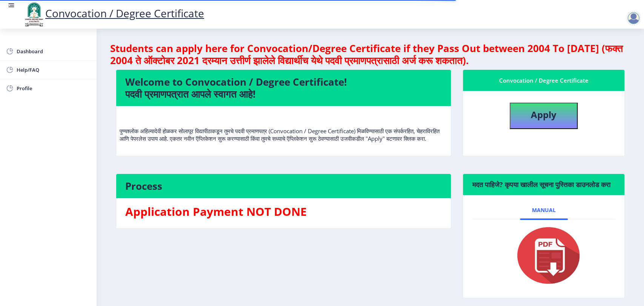 This screenshot has width=644, height=306. I want to click on b: Apply, so click(544, 114).